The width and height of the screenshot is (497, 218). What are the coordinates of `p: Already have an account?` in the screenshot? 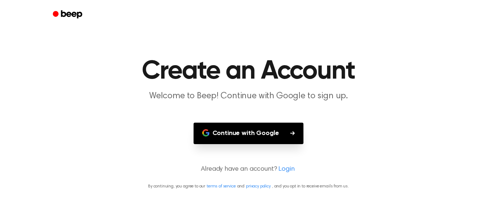 It's located at (248, 169).